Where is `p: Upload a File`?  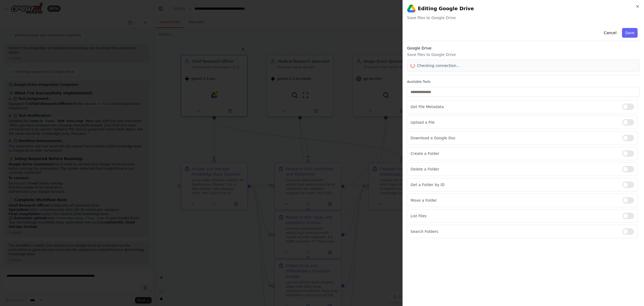
p: Upload a File is located at coordinates (515, 122).